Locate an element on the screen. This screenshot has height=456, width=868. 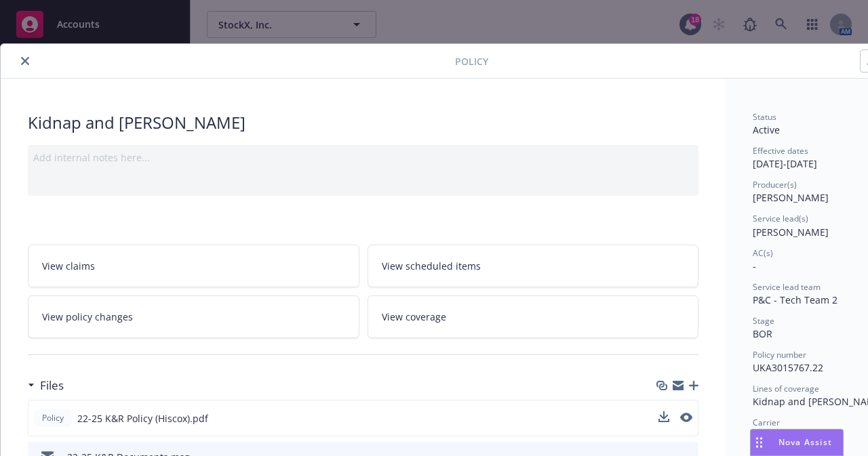
span: 22-25 K&R Policy (Hiscox).pdf is located at coordinates (142, 418).